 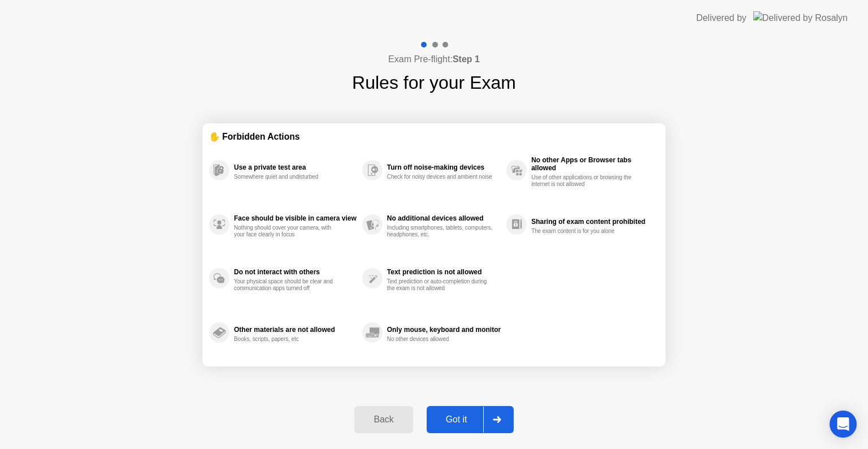 I want to click on div: Use of other applications or browsing the internet is not allowed, so click(x=584, y=181).